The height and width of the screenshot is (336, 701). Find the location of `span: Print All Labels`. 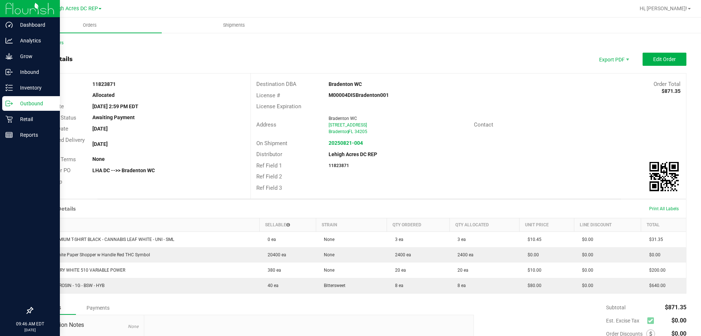

span: Print All Labels is located at coordinates (664, 209).